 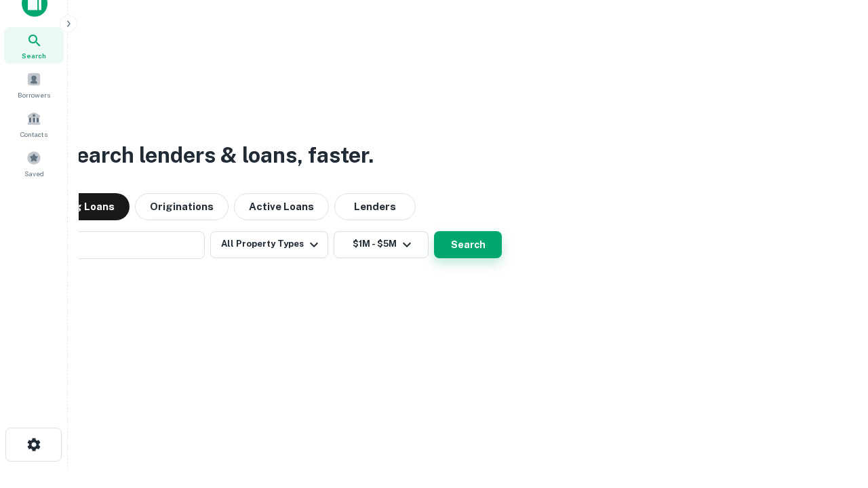 What do you see at coordinates (34, 124) in the screenshot?
I see `a: Contacts` at bounding box center [34, 124].